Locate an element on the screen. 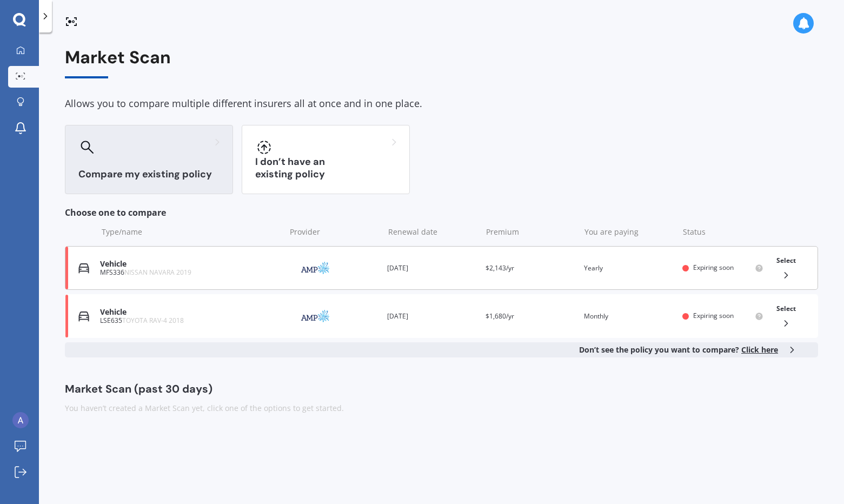 The width and height of the screenshot is (844, 504). span: $1,680/yr is located at coordinates (500, 316).